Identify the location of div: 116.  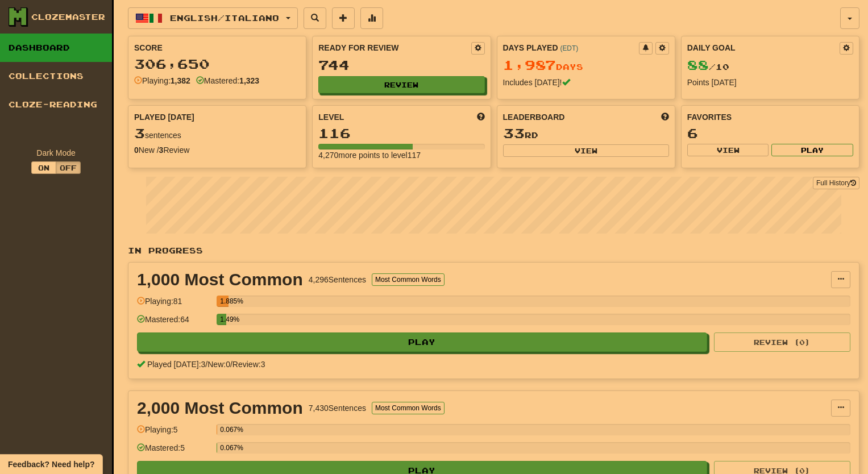
(401, 133).